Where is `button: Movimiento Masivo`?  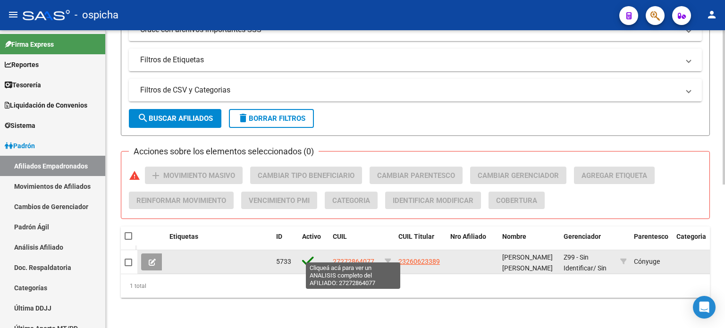
button: Movimiento Masivo is located at coordinates (193, 175).